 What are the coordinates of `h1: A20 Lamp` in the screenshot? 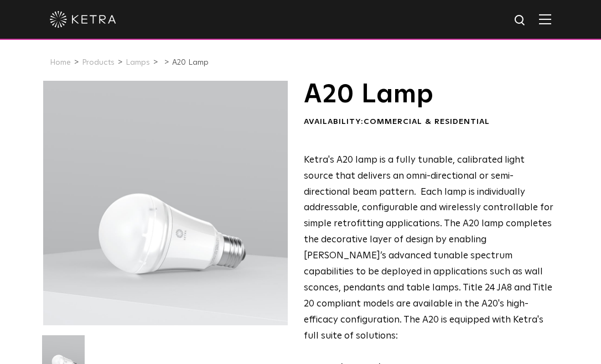 It's located at (429, 95).